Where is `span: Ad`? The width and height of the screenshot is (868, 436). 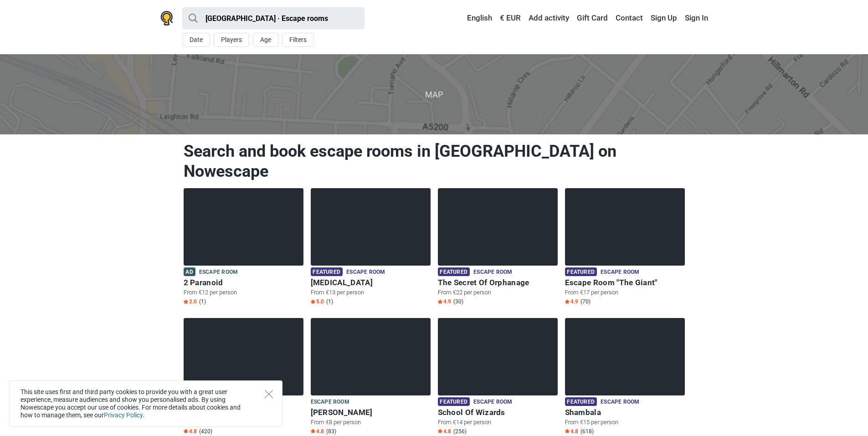
span: Ad is located at coordinates (190, 272).